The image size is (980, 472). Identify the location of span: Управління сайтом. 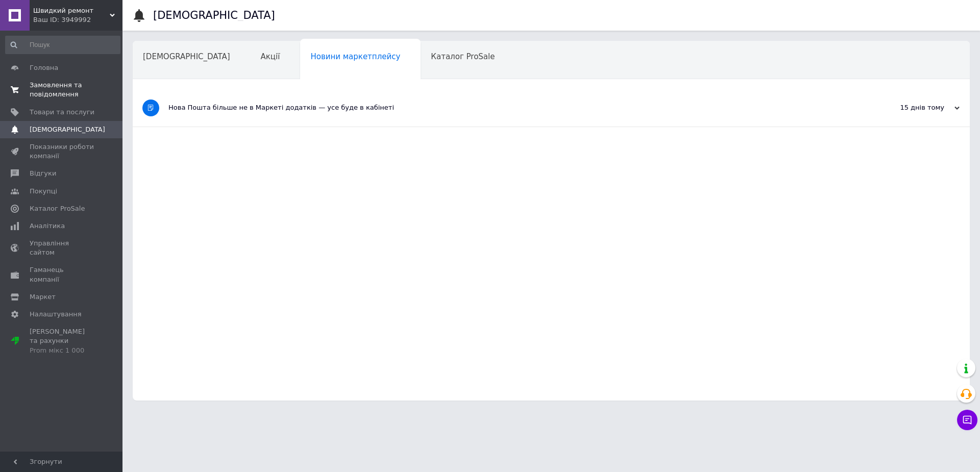
(62, 248).